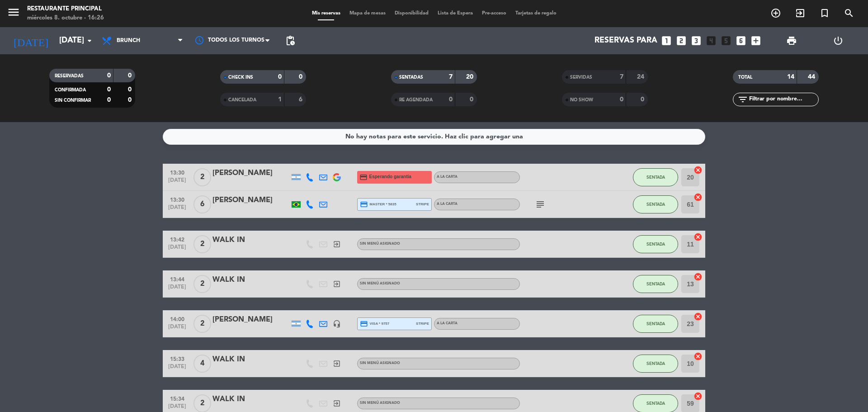  Describe the element at coordinates (642, 77) in the screenshot. I see `strong: 24` at that location.